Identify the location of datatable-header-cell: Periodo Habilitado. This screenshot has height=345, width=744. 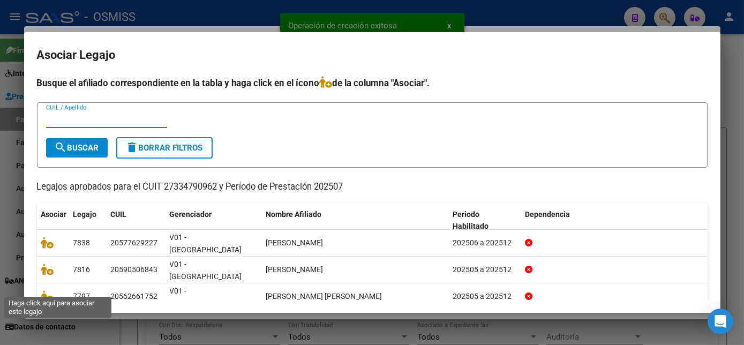
(484, 221).